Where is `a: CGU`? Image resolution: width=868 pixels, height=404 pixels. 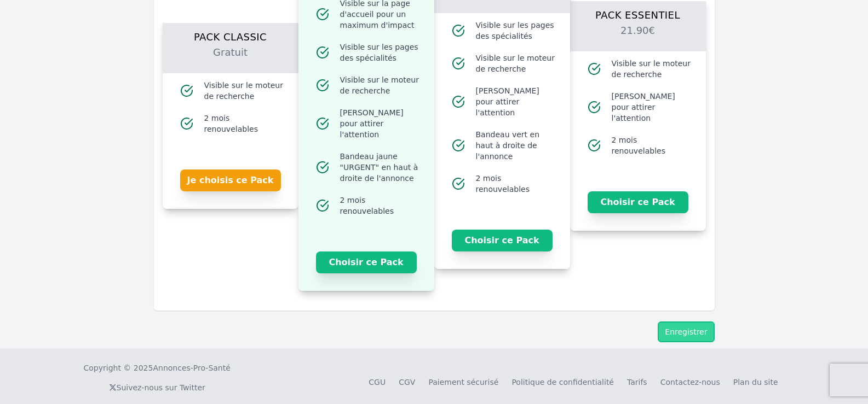
a: CGU is located at coordinates (377, 382).